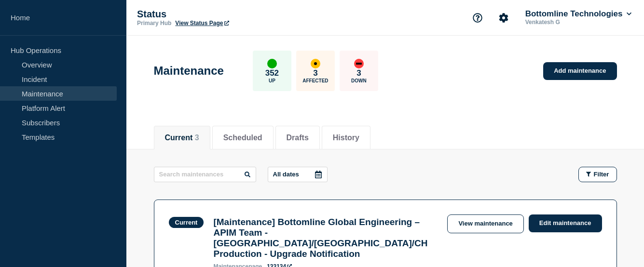 Image resolution: width=644 pixels, height=267 pixels. What do you see at coordinates (182, 138) in the screenshot?
I see `button: Current 3` at bounding box center [182, 138].